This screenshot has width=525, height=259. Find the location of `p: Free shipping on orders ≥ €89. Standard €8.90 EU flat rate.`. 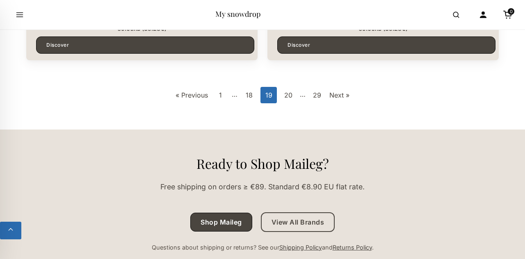

p: Free shipping on orders ≥ €89. Standard €8.90 EU flat rate. is located at coordinates (263, 187).